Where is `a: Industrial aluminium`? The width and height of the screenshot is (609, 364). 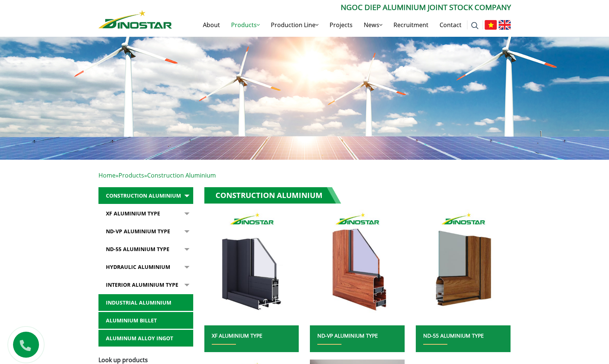
a: Industrial aluminium is located at coordinates (145, 303).